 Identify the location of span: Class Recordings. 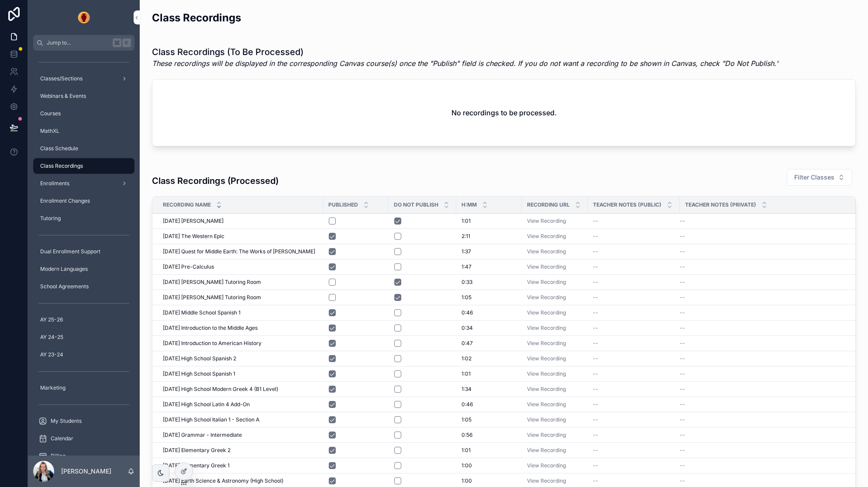
(62, 166).